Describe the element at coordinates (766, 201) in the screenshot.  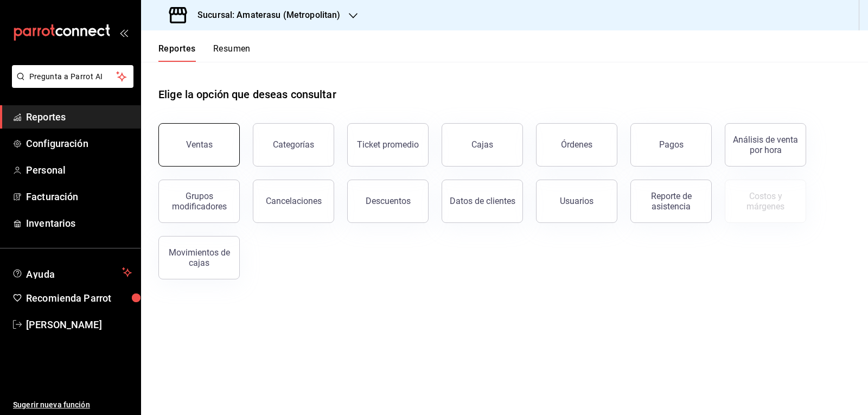
I see `button: Contrata inventarios para ver este reporte` at that location.